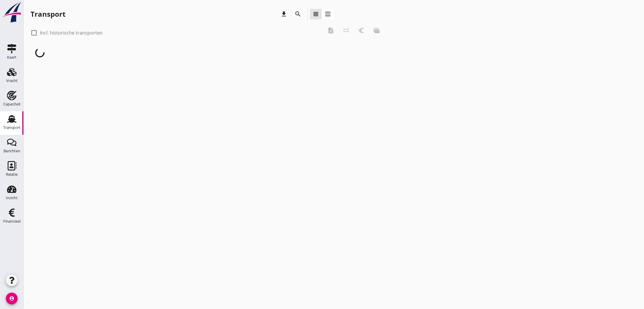 The width and height of the screenshot is (644, 309). What do you see at coordinates (12, 298) in the screenshot?
I see `i: account_circle` at bounding box center [12, 298].